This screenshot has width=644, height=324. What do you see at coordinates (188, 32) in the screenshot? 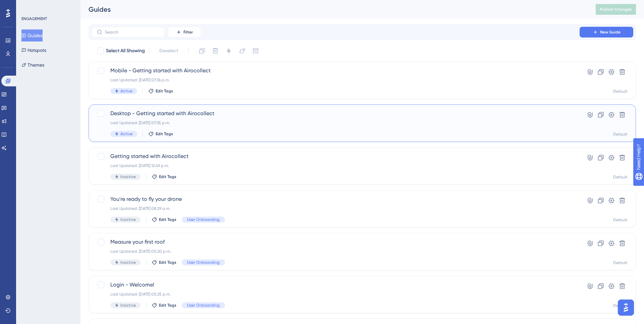
I see `span: Filter` at bounding box center [188, 32].